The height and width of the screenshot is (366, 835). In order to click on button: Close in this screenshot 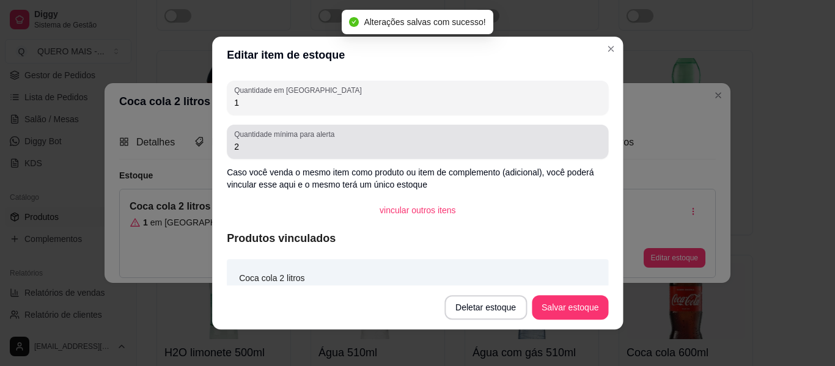, I will do `click(611, 49)`.